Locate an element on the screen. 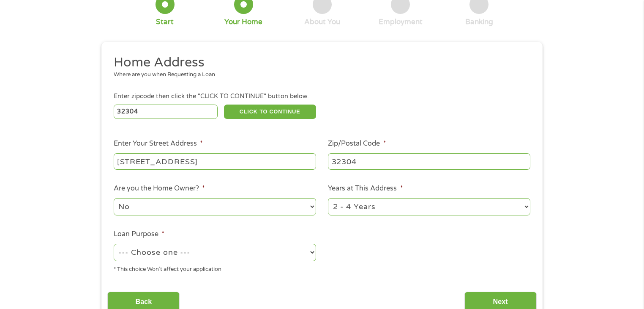 The height and width of the screenshot is (309, 644). button: CLICK TO CONTINUE is located at coordinates (270, 112).